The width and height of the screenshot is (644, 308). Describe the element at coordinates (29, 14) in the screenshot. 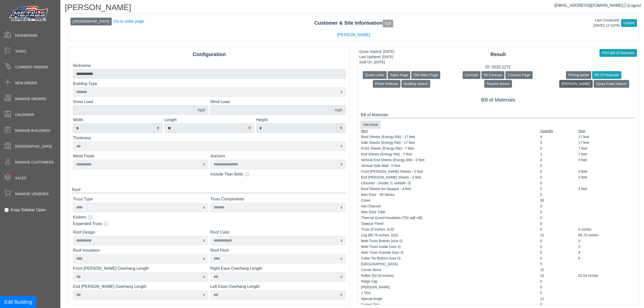

I see `img: Metals Direct Inc Logo` at that location.